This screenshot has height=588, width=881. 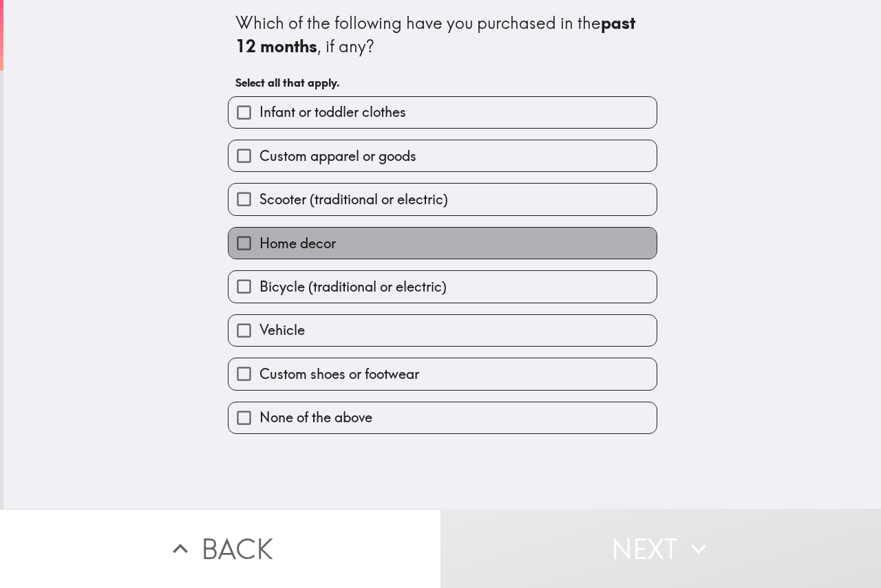 I want to click on button: Scooter (traditional or electric), so click(x=443, y=199).